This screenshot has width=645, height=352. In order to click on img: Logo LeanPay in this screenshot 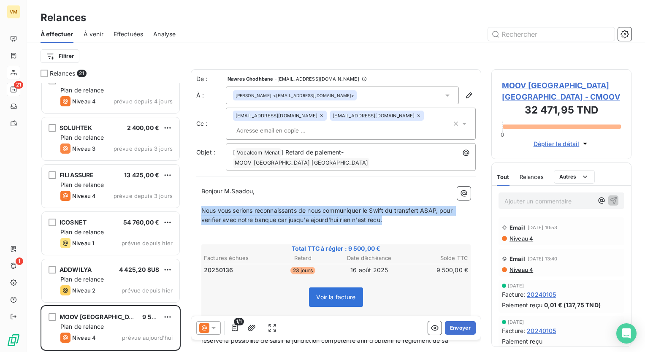, I will do `click(14, 340)`.